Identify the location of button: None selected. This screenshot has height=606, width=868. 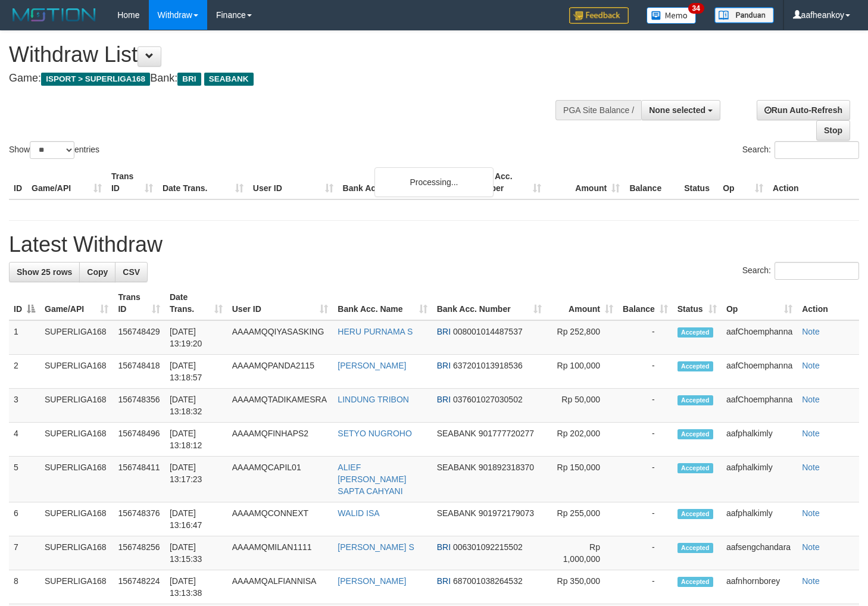
(680, 110).